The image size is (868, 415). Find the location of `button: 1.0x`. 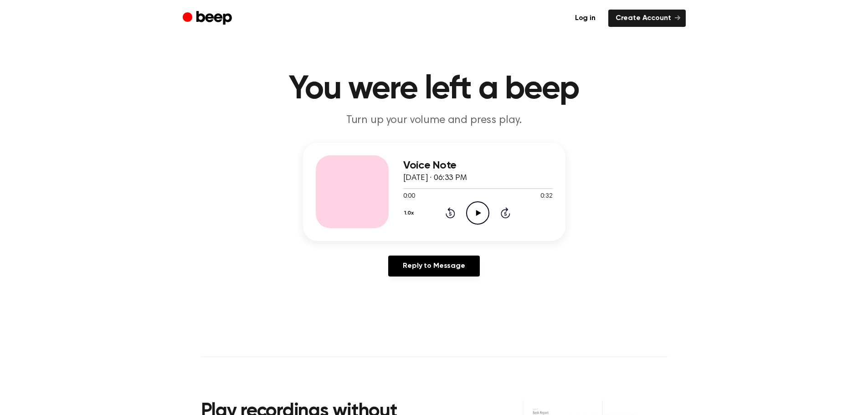

button: 1.0x is located at coordinates (410, 213).